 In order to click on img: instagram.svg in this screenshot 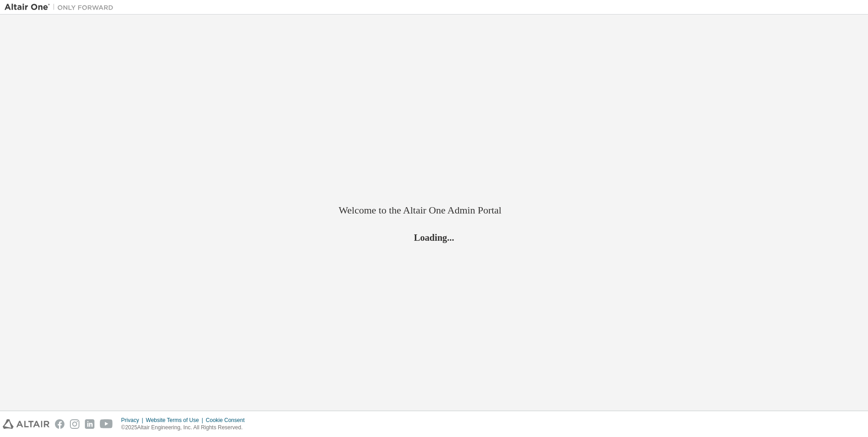, I will do `click(74, 424)`.